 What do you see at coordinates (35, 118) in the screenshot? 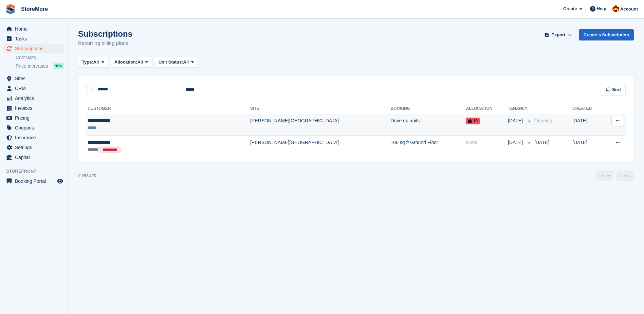
I see `span: Pricing` at bounding box center [35, 118].